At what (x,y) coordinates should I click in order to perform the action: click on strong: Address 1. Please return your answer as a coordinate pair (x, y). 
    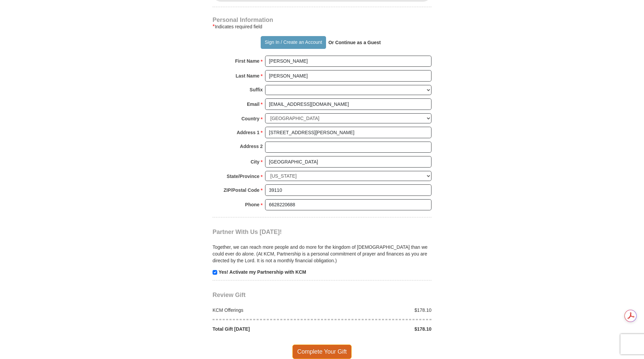
    Looking at the image, I should click on (248, 132).